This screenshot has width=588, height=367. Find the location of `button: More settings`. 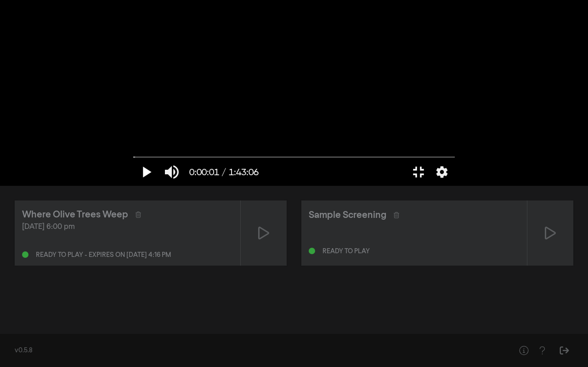

button: More settings is located at coordinates (442, 172).